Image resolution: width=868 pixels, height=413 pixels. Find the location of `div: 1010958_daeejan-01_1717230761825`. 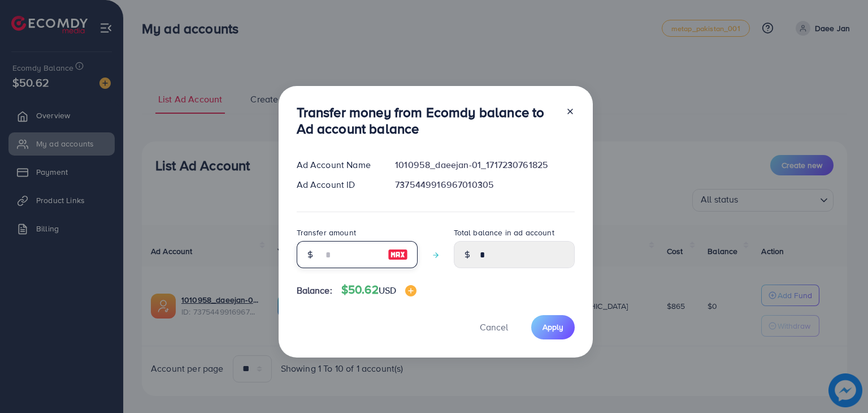

div: 1010958_daeejan-01_1717230761825 is located at coordinates (484, 165).